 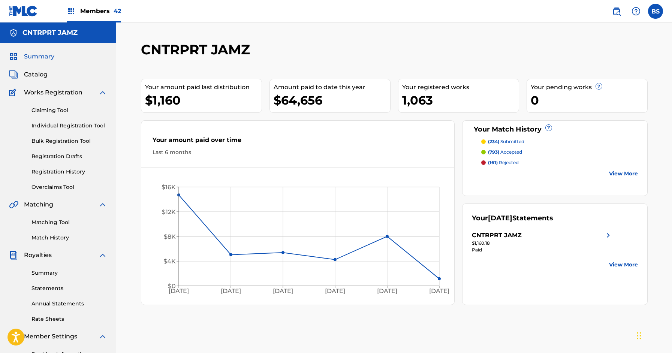 What do you see at coordinates (560, 163) in the screenshot?
I see `a: (161) rejected` at bounding box center [560, 163].